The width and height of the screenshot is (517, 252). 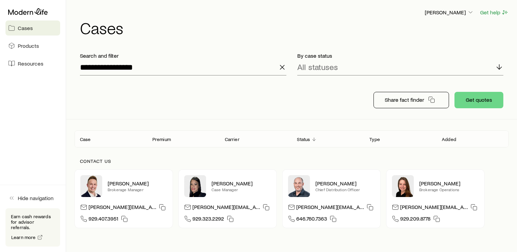 What do you see at coordinates (25, 28) in the screenshot?
I see `span: Cases` at bounding box center [25, 28].